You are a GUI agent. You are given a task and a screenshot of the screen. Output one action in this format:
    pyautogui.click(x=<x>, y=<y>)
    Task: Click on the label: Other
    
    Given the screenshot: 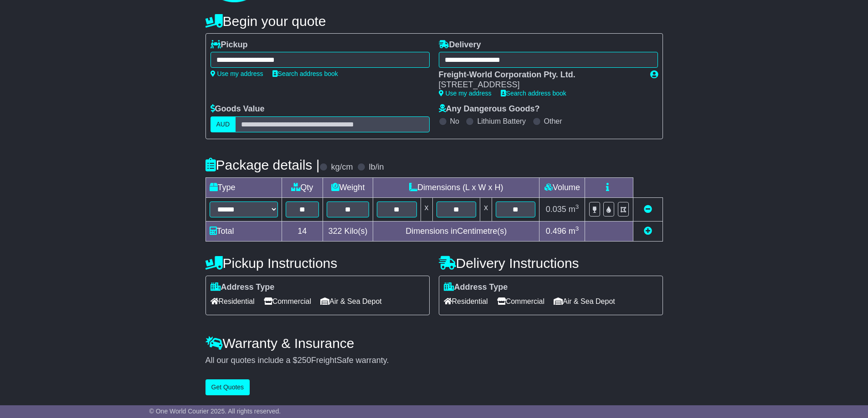 What is the action you would take?
    pyautogui.click(x=553, y=121)
    